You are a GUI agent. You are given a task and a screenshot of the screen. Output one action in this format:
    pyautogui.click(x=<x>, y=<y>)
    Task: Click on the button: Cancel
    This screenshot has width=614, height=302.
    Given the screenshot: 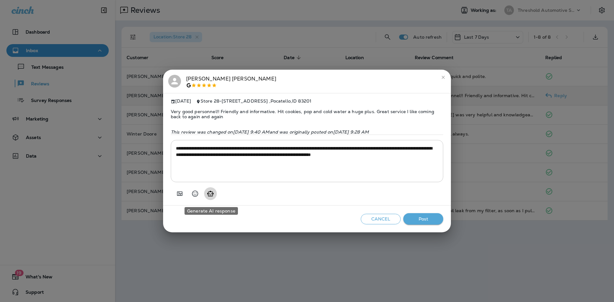 What is the action you would take?
    pyautogui.click(x=380, y=219)
    